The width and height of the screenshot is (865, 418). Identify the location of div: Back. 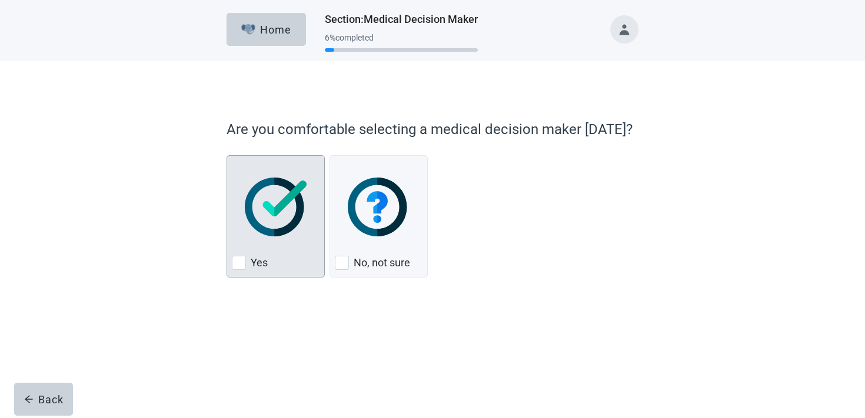
(44, 400).